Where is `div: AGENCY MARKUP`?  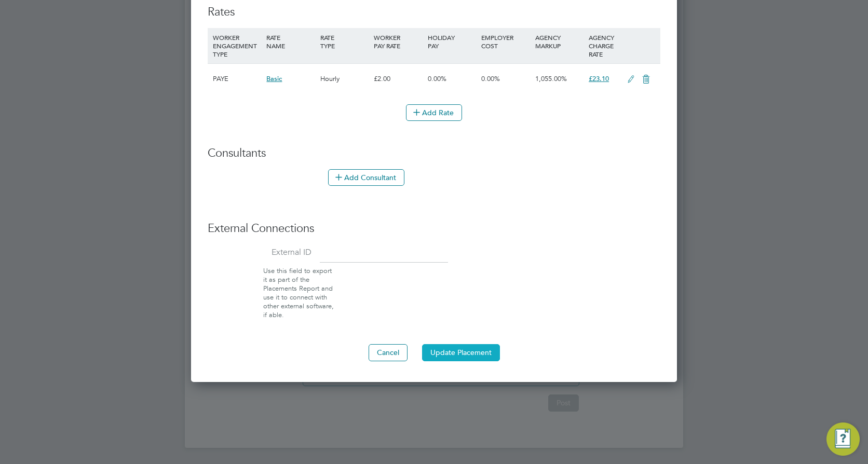 div: AGENCY MARKUP is located at coordinates (559, 42).